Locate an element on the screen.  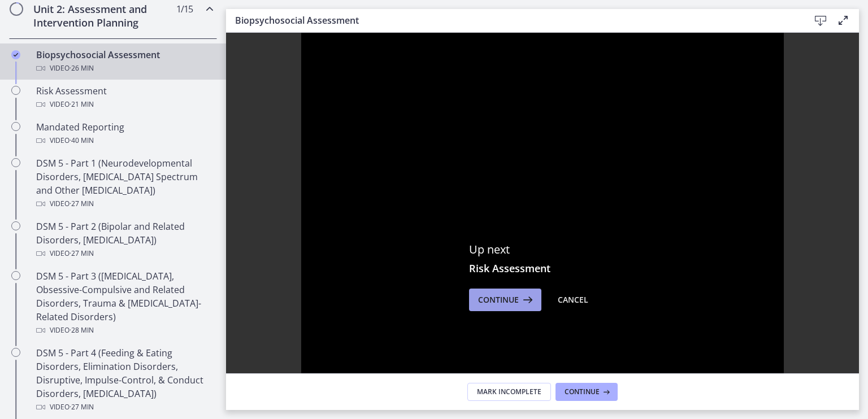
span: · 21 min is located at coordinates (81, 105).